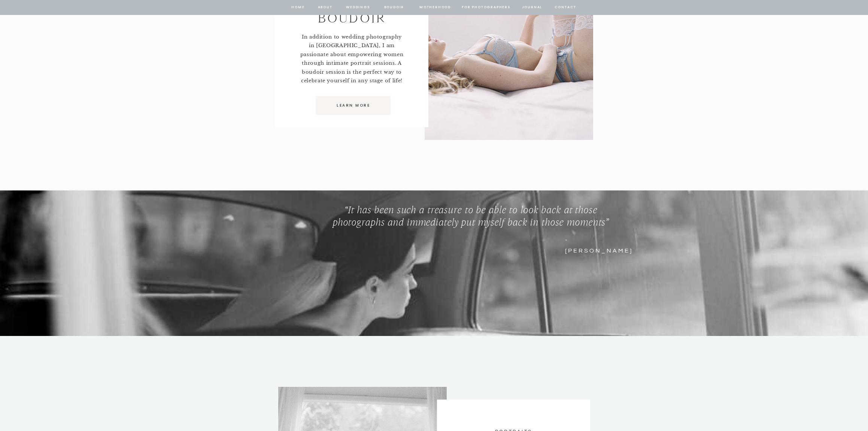 This screenshot has width=868, height=431. I want to click on a: Weddings, so click(358, 7).